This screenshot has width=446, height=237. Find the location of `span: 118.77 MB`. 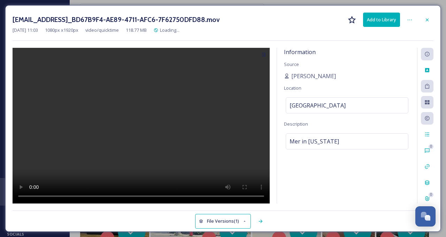

span: 118.77 MB is located at coordinates (136, 30).